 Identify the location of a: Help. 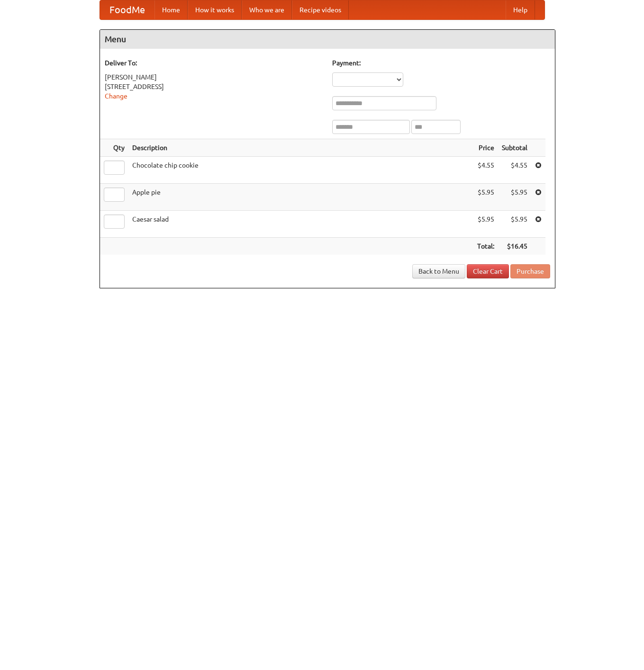
(520, 10).